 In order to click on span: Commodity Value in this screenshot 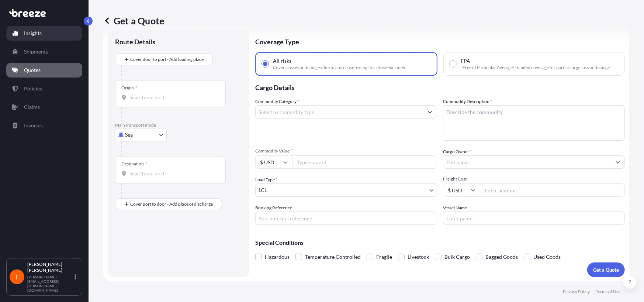, I will do `click(346, 151)`.